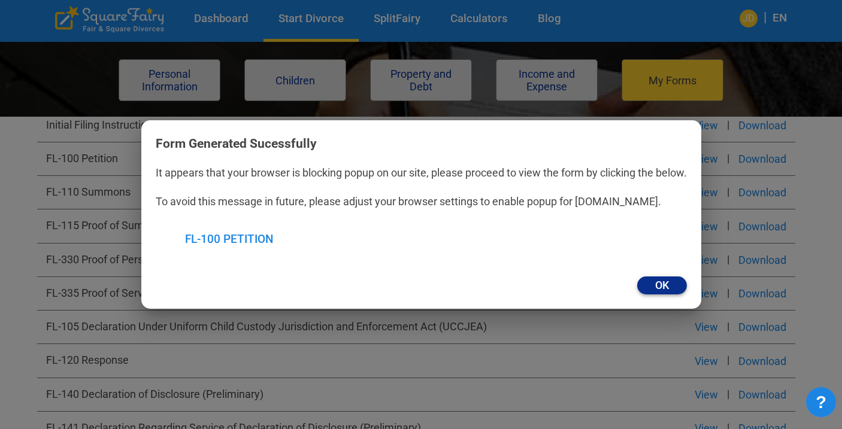 The width and height of the screenshot is (842, 429). What do you see at coordinates (236, 144) in the screenshot?
I see `span: Form Generated Sucessfully` at bounding box center [236, 144].